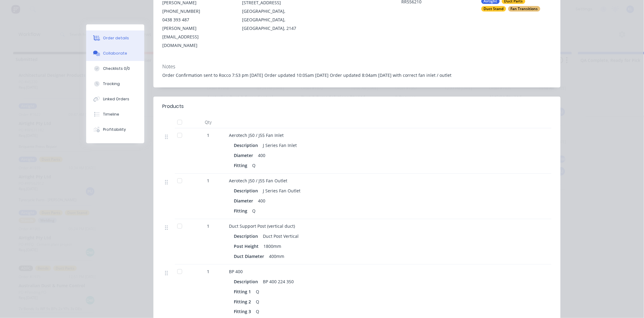 This screenshot has width=644, height=318. I want to click on button: Tracking, so click(115, 84).